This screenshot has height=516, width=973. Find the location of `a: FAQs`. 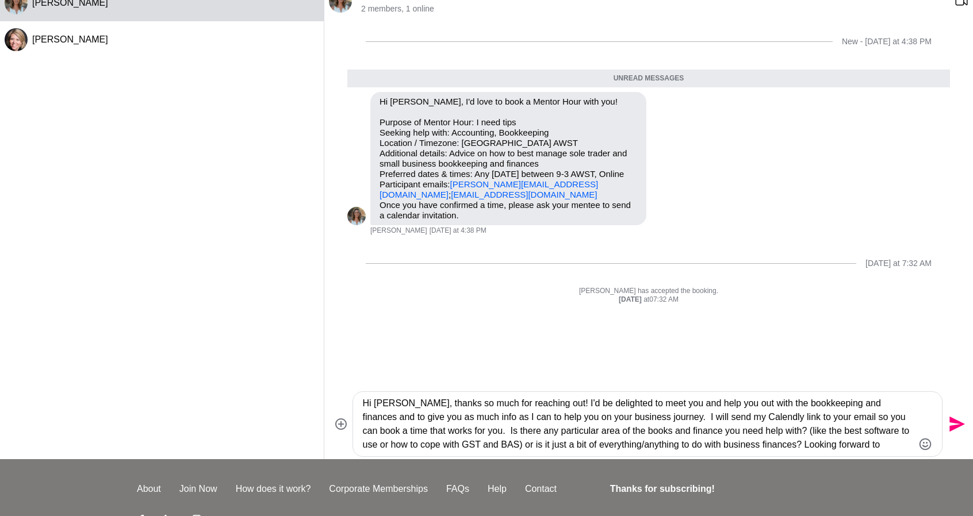

a: FAQs is located at coordinates (458, 489).